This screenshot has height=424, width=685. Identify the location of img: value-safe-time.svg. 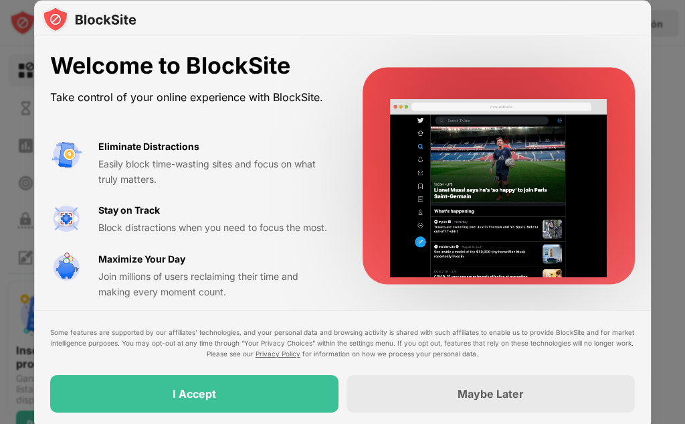
(66, 267).